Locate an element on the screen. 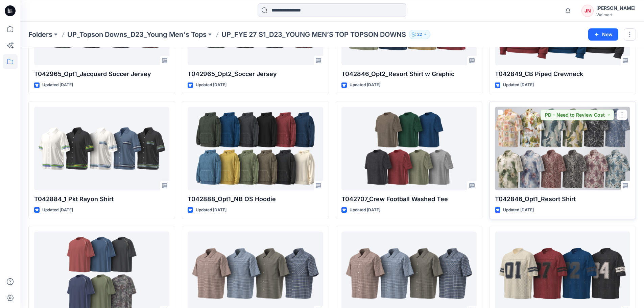 This screenshot has width=644, height=308. button: 22 is located at coordinates (420, 35).